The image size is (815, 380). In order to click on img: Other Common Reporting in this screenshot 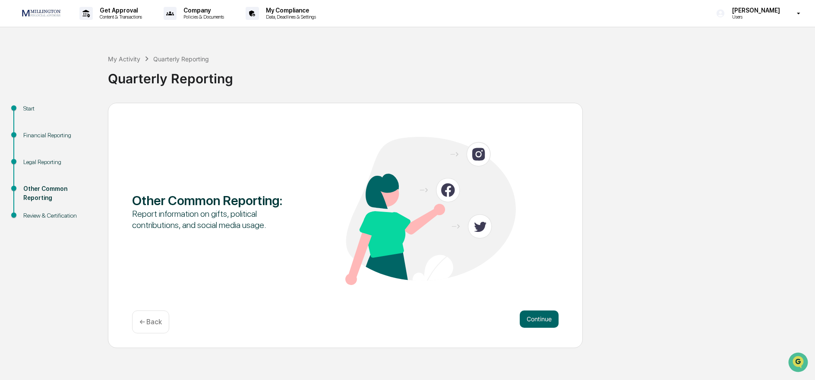, I will do `click(430, 211)`.